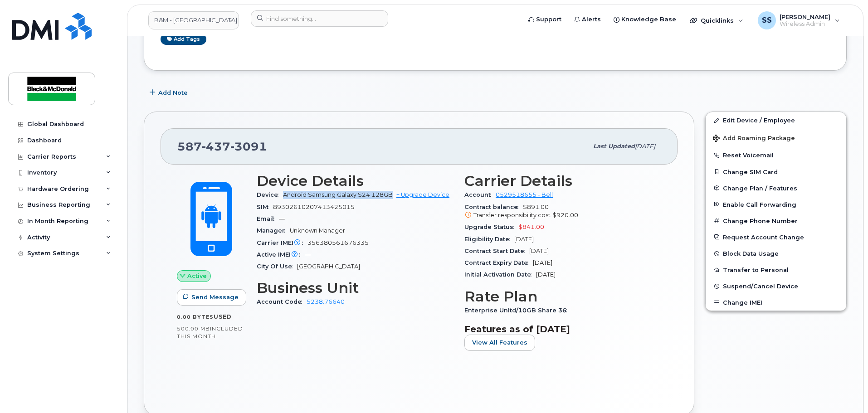  Describe the element at coordinates (197, 275) in the screenshot. I see `span: Active` at that location.